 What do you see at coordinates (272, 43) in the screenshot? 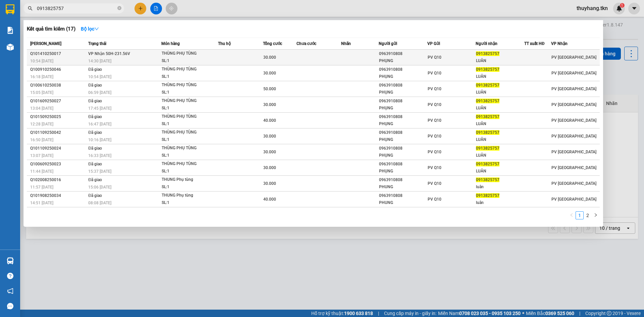
I see `span: Tổng cước` at bounding box center [272, 43].